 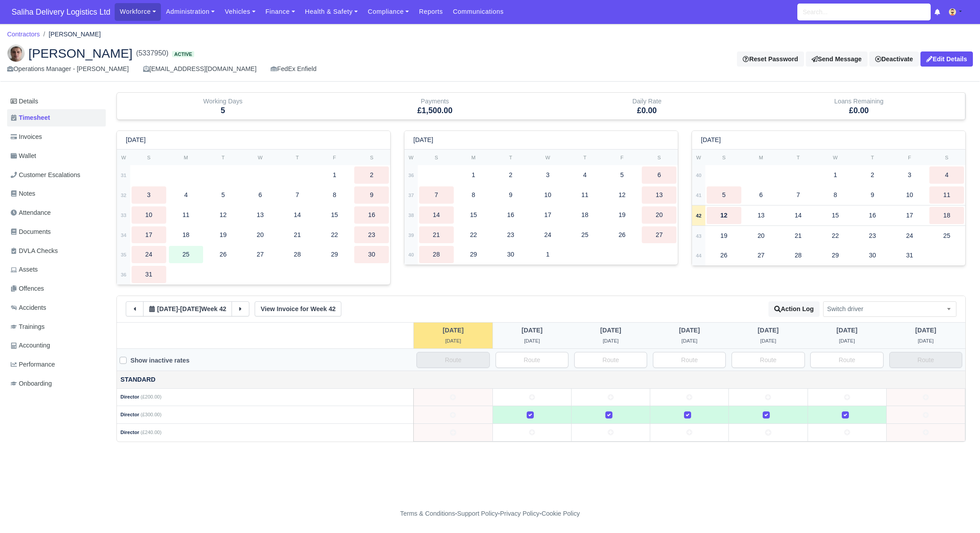 I want to click on span: Onboarding, so click(x=32, y=384).